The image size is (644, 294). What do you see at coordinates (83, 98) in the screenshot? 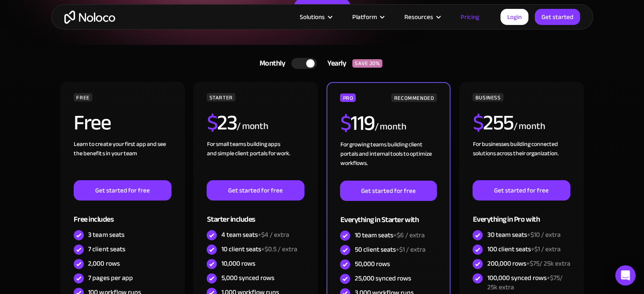
I see `div: FREE` at bounding box center [83, 98].